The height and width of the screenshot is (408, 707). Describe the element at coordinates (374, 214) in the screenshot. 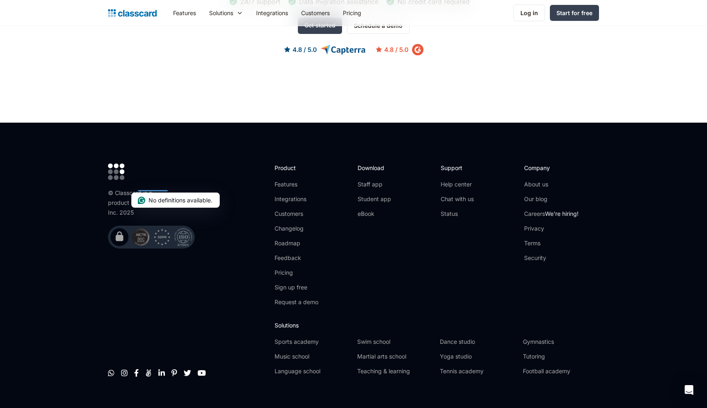

I see `a: eBook` at that location.